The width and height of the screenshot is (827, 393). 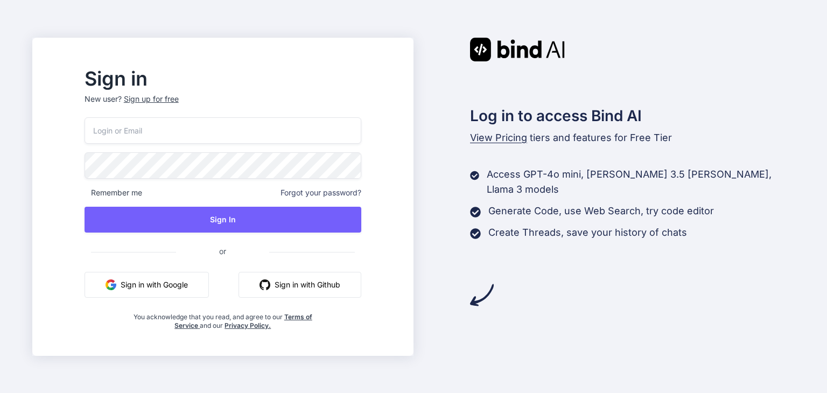 I want to click on img: Bind AI logo, so click(x=517, y=50).